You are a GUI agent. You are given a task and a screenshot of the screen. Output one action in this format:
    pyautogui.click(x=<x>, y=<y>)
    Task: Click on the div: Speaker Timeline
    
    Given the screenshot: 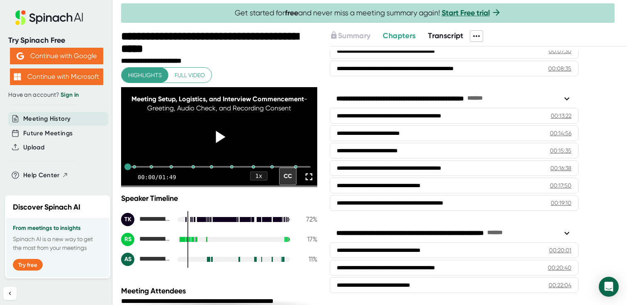 What is the action you would take?
    pyautogui.click(x=219, y=198)
    